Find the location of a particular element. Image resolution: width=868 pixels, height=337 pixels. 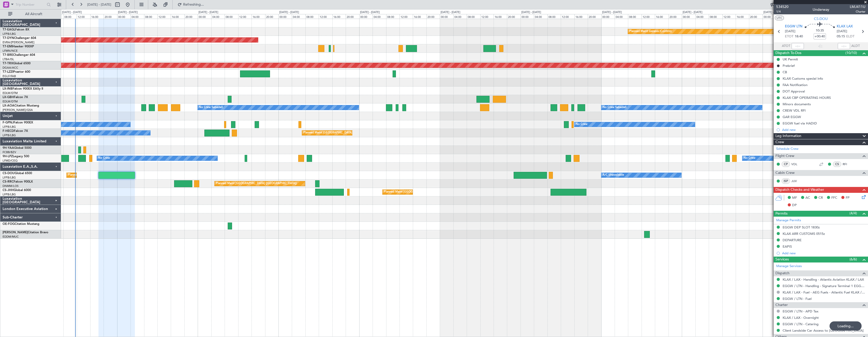

span: LX-INB is located at coordinates (8, 89).